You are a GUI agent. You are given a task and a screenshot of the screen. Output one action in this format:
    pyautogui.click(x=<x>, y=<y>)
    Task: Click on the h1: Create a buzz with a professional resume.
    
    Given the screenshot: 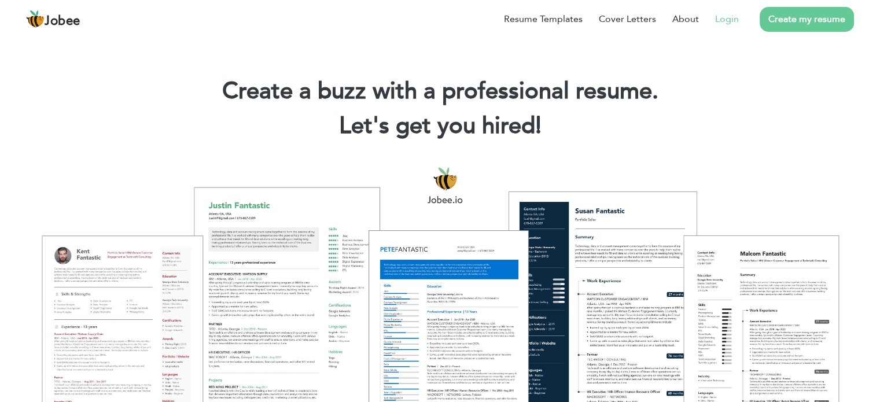 What is the action you would take?
    pyautogui.click(x=440, y=91)
    